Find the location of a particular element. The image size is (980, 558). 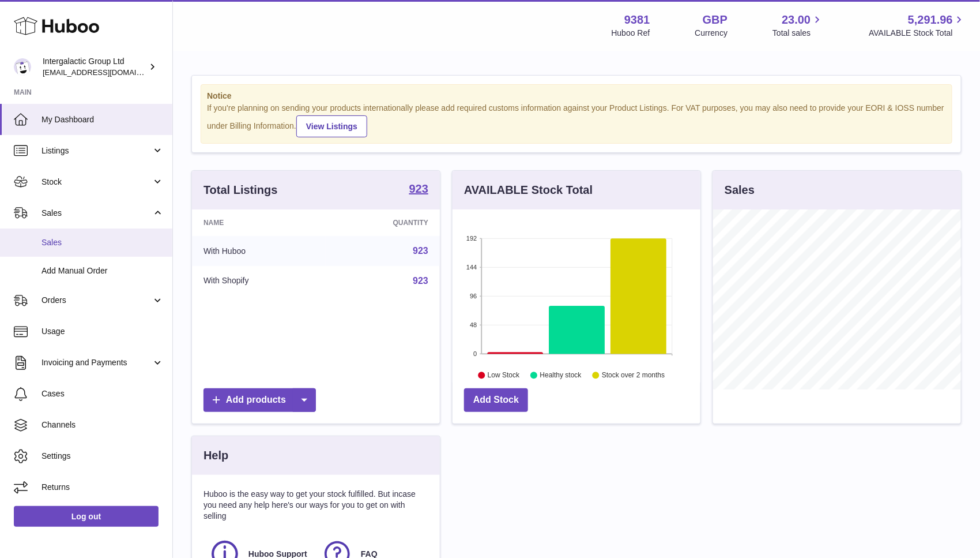

a: 5,291.96 AVAILABLE Stock Total is located at coordinates (917, 25).